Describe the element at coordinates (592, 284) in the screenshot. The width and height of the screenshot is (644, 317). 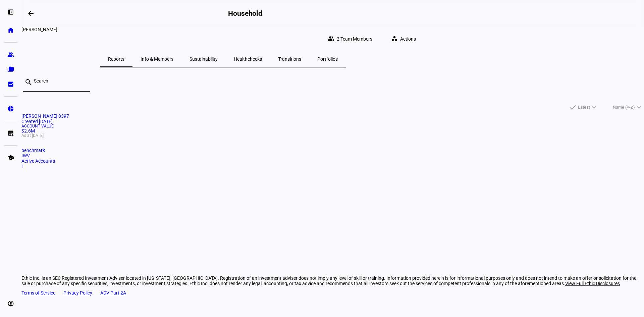
I see `span: View Full Ethic Disclosures` at that location.